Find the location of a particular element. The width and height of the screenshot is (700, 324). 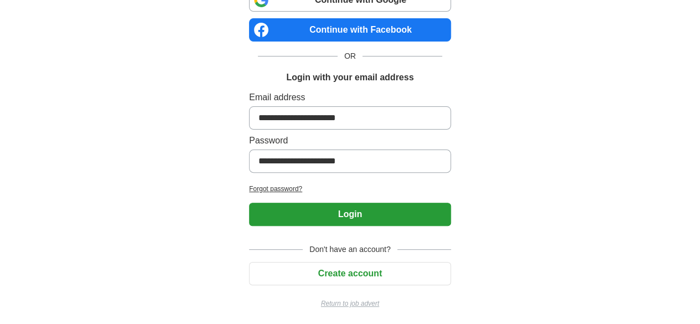

span: OR is located at coordinates (350, 56).